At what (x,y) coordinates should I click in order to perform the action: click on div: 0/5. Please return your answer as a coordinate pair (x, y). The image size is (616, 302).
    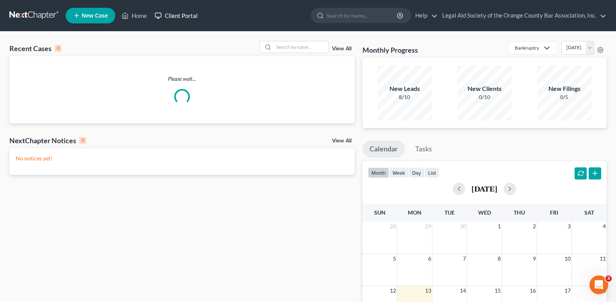
    Looking at the image, I should click on (564, 97).